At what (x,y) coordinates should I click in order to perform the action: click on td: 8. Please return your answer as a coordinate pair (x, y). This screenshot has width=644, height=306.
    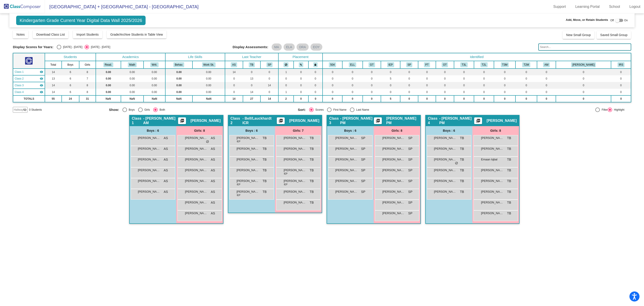
    Looking at the image, I should click on (88, 92).